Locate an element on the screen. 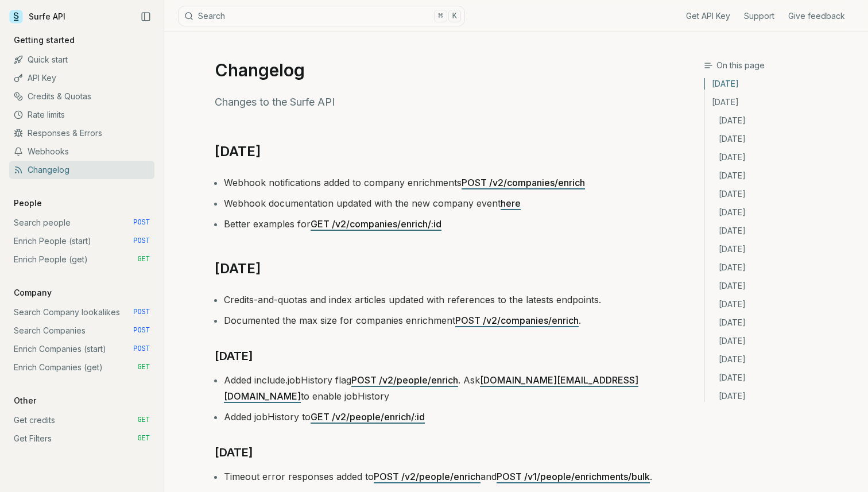 The height and width of the screenshot is (492, 868). a: Quick start is located at coordinates (82, 60).